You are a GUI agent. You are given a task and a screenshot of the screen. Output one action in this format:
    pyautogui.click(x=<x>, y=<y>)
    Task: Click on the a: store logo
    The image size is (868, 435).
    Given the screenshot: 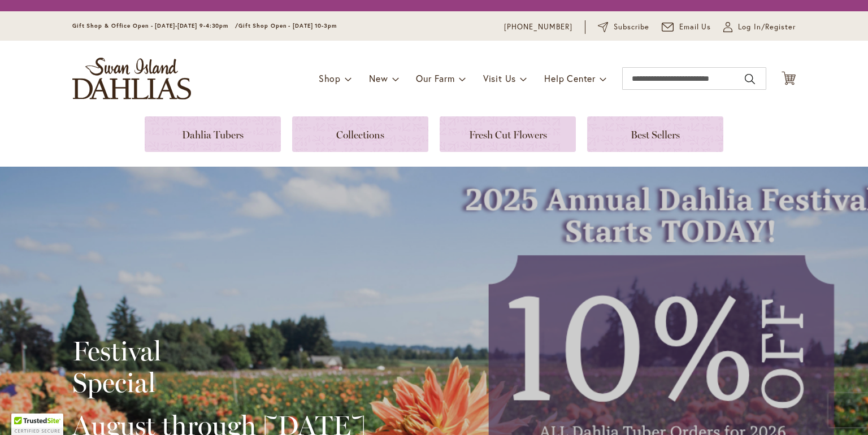 What is the action you would take?
    pyautogui.click(x=132, y=79)
    